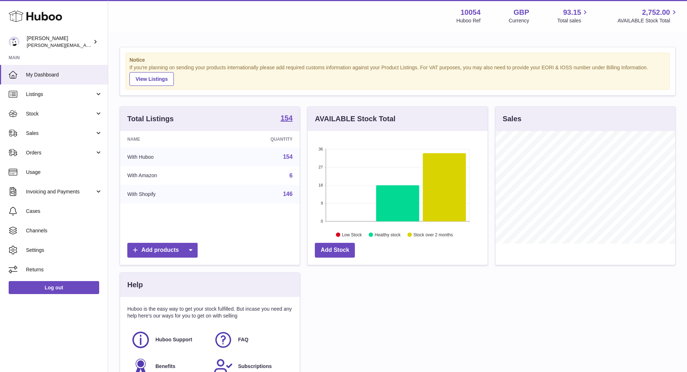 Image resolution: width=687 pixels, height=372 pixels. Describe the element at coordinates (60, 153) in the screenshot. I see `span: Orders` at that location.